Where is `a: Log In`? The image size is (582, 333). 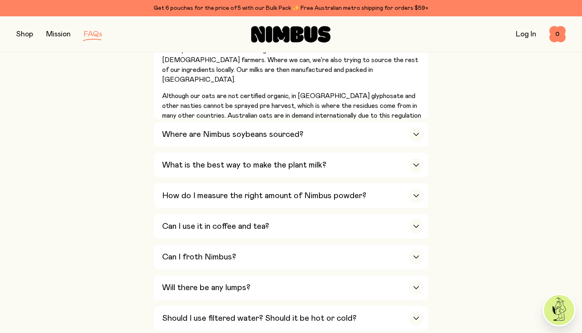
a: Log In is located at coordinates (526, 34).